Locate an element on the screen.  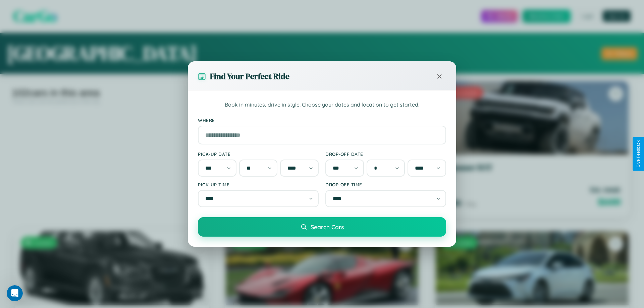
h3: Find Your Perfect Ride is located at coordinates (249, 76).